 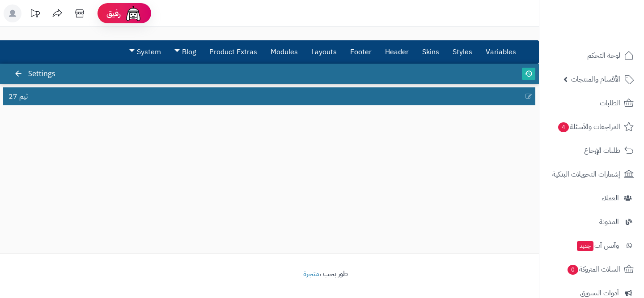 I want to click on a: العملاء, so click(x=592, y=198).